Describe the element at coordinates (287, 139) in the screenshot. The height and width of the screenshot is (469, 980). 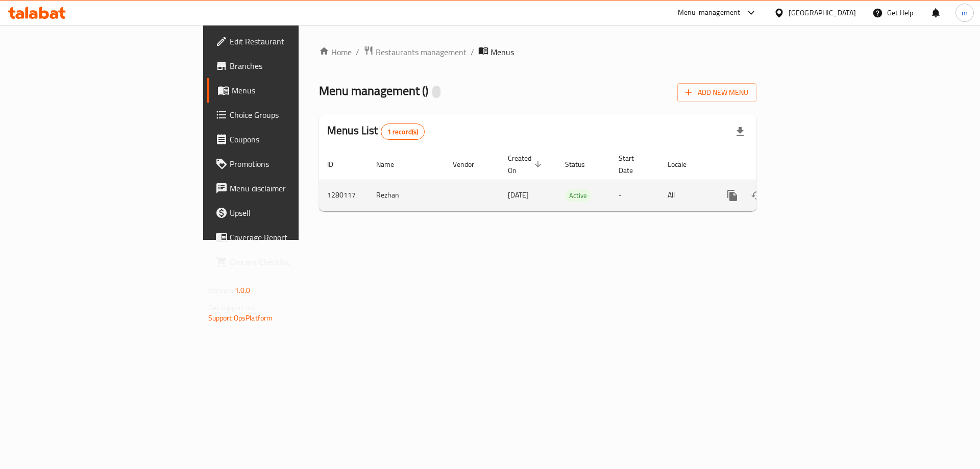
I see `a: Coupons` at that location.